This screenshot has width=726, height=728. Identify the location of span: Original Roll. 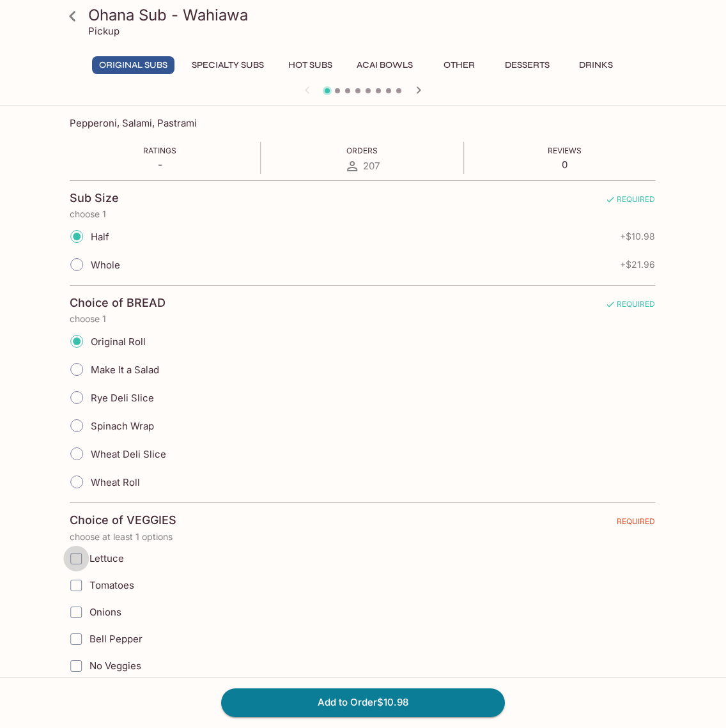
(118, 341).